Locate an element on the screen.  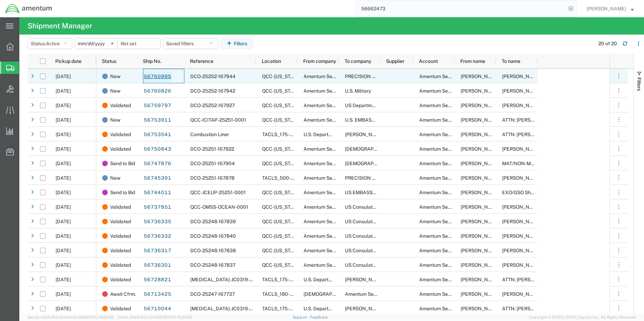
a: 56737851 is located at coordinates (158, 207).